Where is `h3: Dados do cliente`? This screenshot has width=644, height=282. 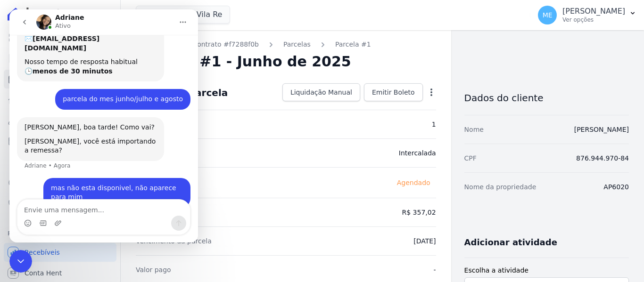
h3: Dados do cliente is located at coordinates (547, 98).